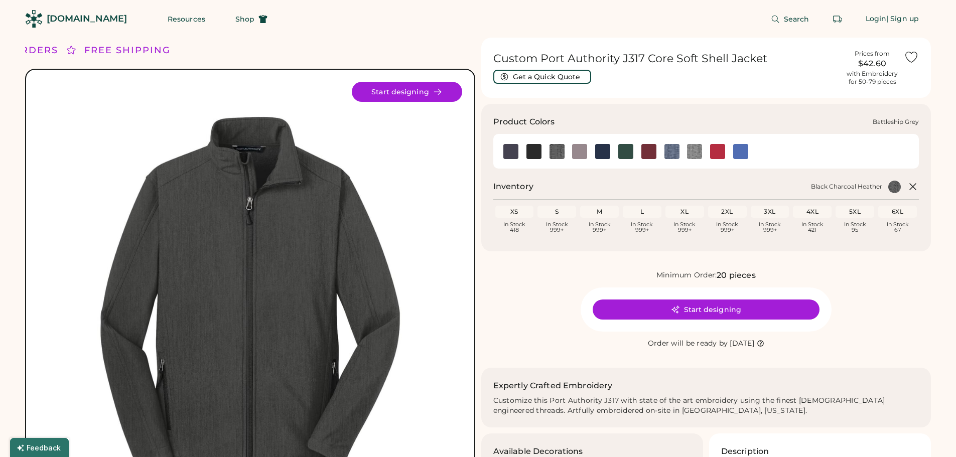 The height and width of the screenshot is (457, 956). Describe the element at coordinates (515, 212) in the screenshot. I see `div: XS` at that location.